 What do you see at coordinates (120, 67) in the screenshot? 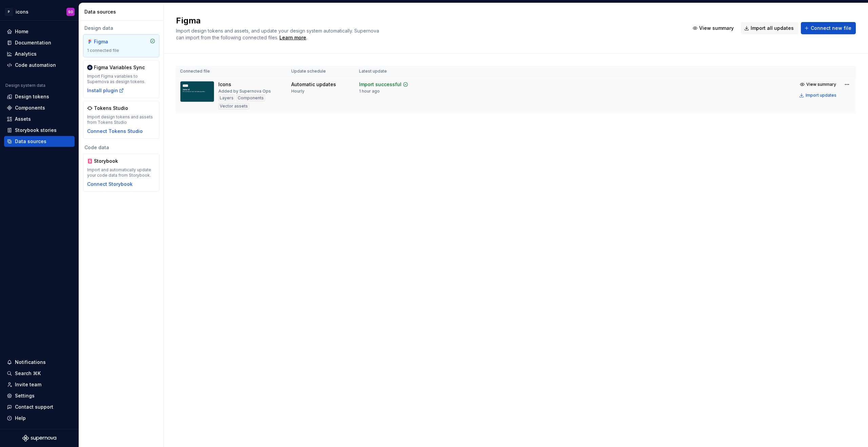
I see `div: Figma Variables Sync` at bounding box center [120, 67].